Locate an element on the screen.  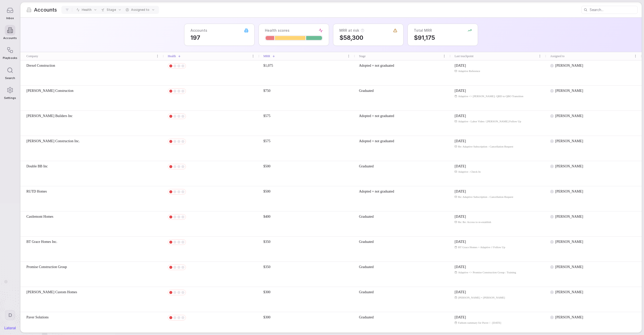
input: Search... is located at coordinates (613, 10).